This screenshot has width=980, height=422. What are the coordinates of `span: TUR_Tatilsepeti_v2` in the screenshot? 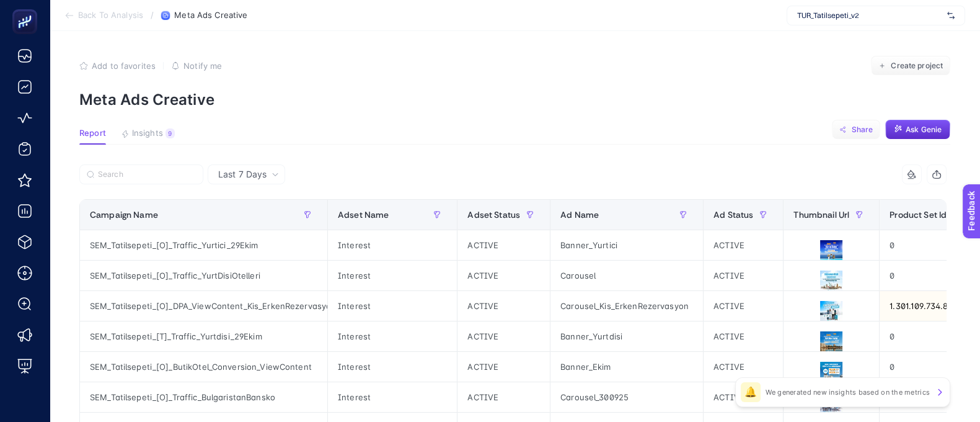 It's located at (870, 16).